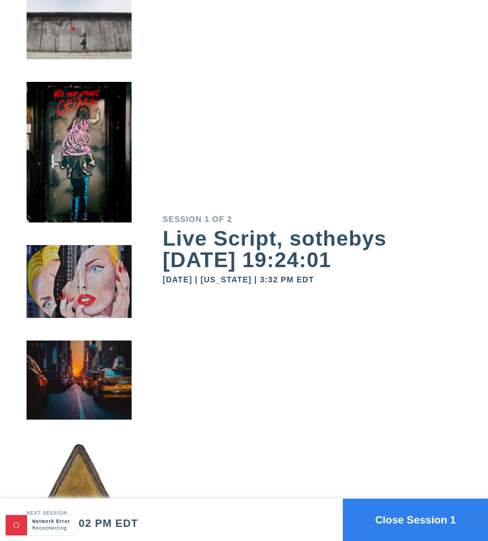 The image size is (488, 541). I want to click on div: Session 1 of 2, so click(312, 219).